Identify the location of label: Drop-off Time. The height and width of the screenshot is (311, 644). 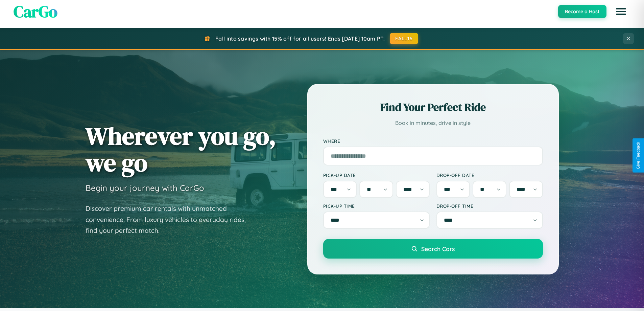
(490, 206).